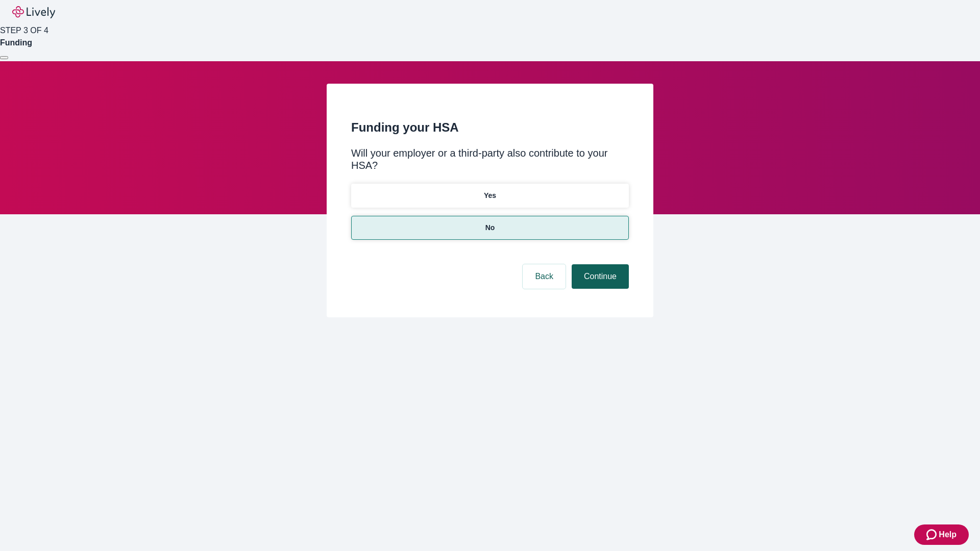 The height and width of the screenshot is (551, 980). Describe the element at coordinates (600, 277) in the screenshot. I see `button: Continue` at that location.